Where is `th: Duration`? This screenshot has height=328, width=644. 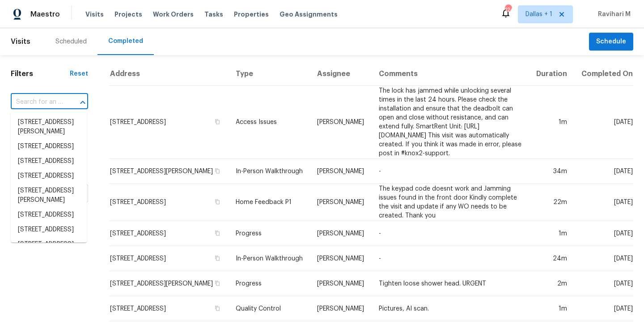 th: Duration is located at coordinates (551, 74).